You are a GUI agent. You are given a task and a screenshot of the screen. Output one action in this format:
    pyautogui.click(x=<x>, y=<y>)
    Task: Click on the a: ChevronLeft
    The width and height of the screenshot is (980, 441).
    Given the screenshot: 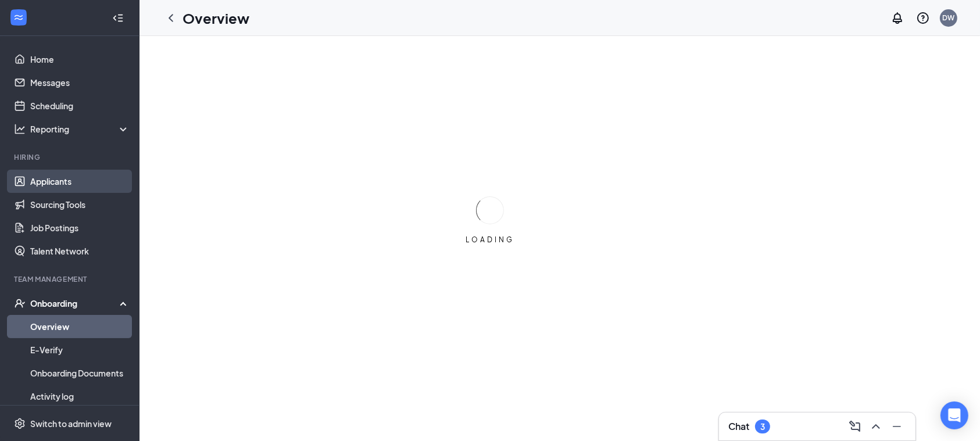 What is the action you would take?
    pyautogui.click(x=171, y=18)
    